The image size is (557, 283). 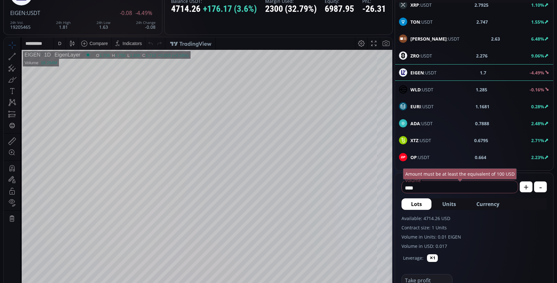 I want to click on div: C, so click(x=140, y=18).